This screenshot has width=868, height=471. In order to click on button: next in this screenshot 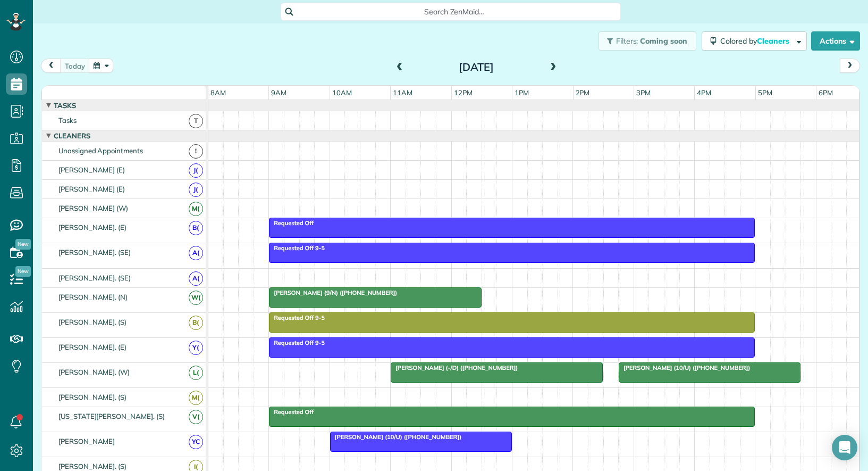, I will do `click(850, 65)`.